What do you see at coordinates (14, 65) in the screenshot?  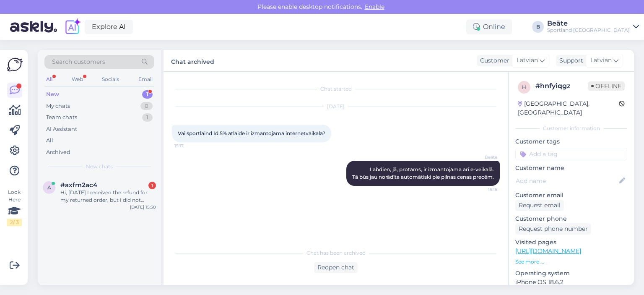 I see `img: Askly Logo` at bounding box center [14, 65].